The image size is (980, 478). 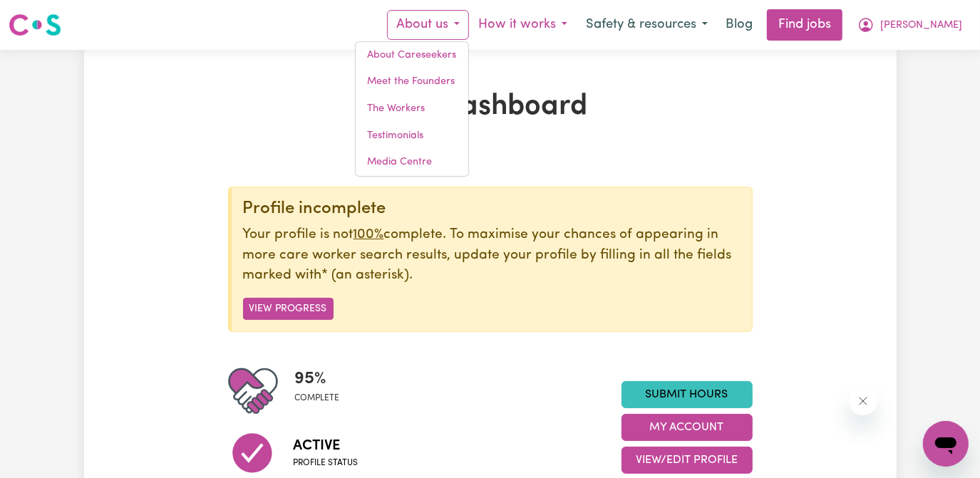 I want to click on a: Careseekers logo, so click(x=35, y=25).